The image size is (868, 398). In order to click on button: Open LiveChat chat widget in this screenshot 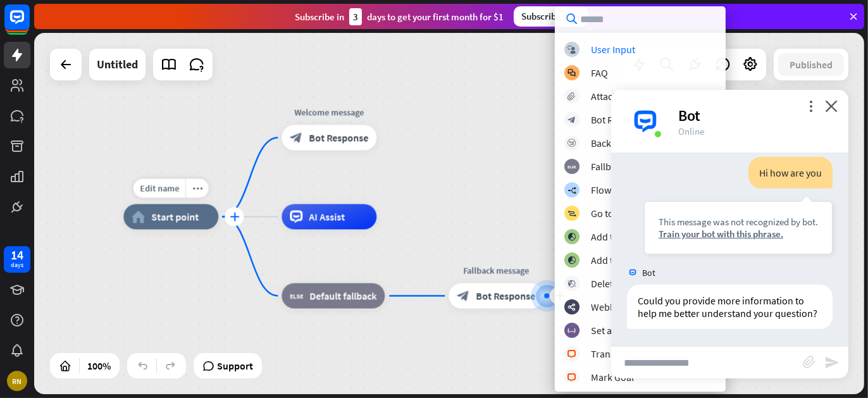, I will do `click(29, 24)`.